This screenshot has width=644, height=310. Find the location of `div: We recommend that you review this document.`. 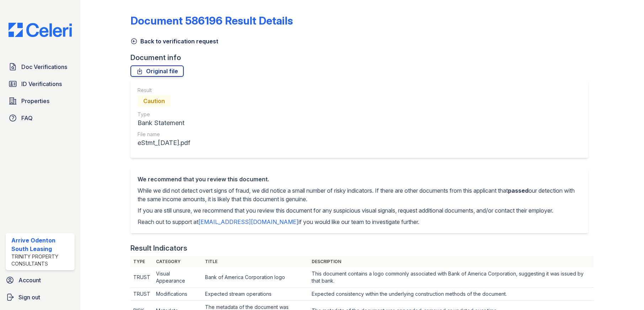

div: We recommend that you review this document. is located at coordinates (359, 179).